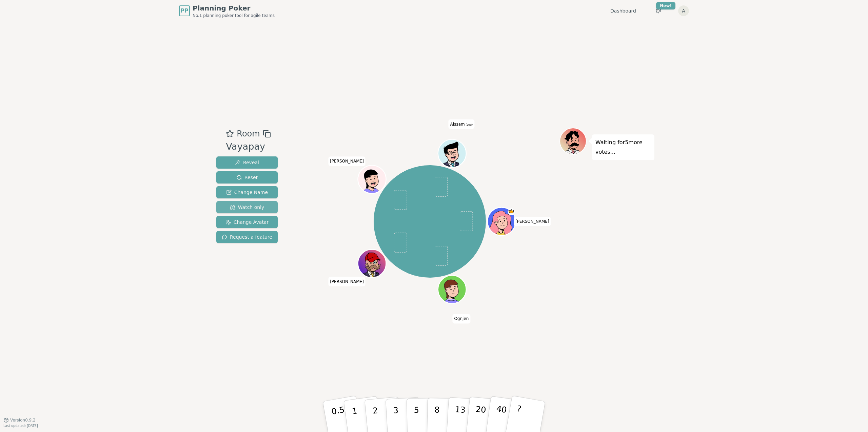 The height and width of the screenshot is (432, 868). I want to click on div: New!, so click(666, 6).